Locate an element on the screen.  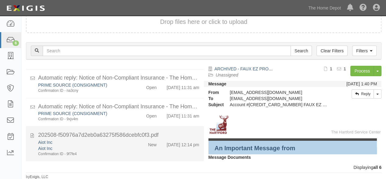
strong: Message Documents is located at coordinates (230, 157).